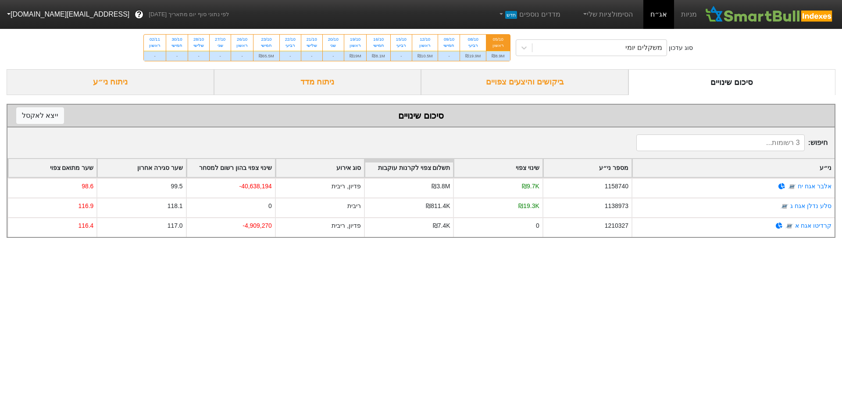 The width and height of the screenshot is (842, 399). I want to click on div: ריבית, so click(354, 206).